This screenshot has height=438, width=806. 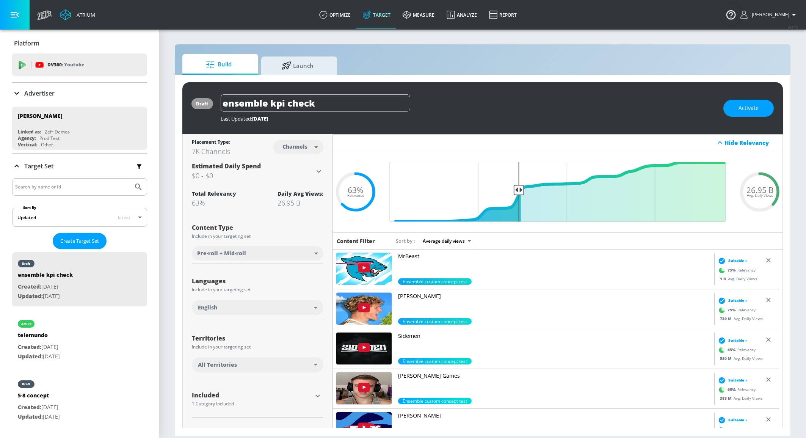 What do you see at coordinates (221, 253) in the screenshot?
I see `span: Pre-roll + Mid-roll` at bounding box center [221, 253].